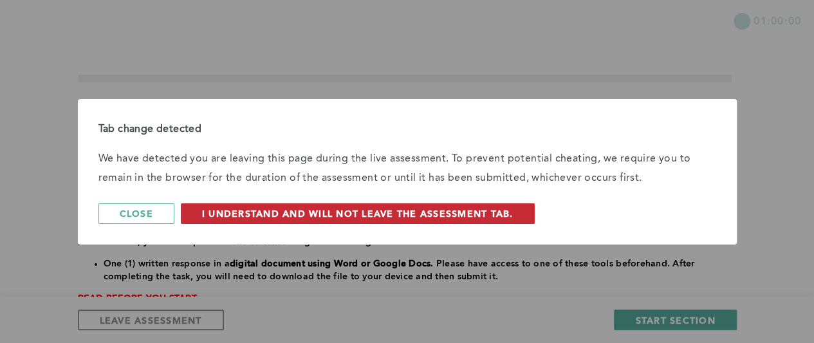 This screenshot has height=343, width=814. What do you see at coordinates (136, 214) in the screenshot?
I see `button: Close` at bounding box center [136, 214].